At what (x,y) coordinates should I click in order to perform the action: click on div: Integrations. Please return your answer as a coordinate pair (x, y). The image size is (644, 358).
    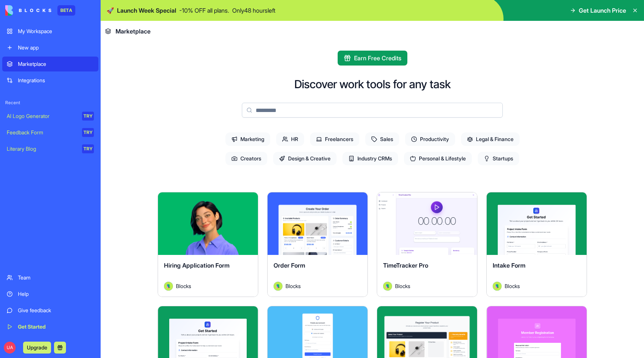
    Looking at the image, I should click on (56, 80).